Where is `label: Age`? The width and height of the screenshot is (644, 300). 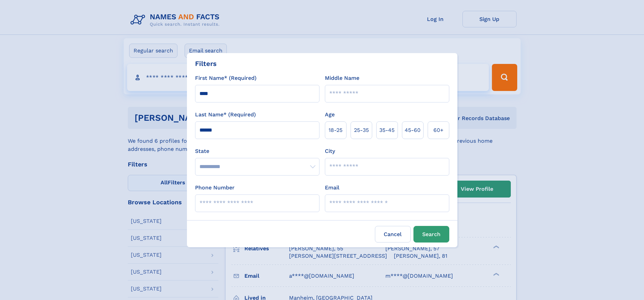 label: Age is located at coordinates (330, 114).